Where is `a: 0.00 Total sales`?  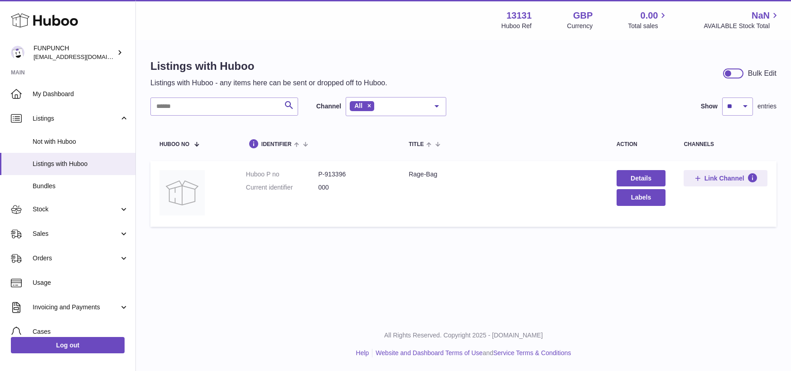
a: 0.00 Total sales is located at coordinates (648, 20).